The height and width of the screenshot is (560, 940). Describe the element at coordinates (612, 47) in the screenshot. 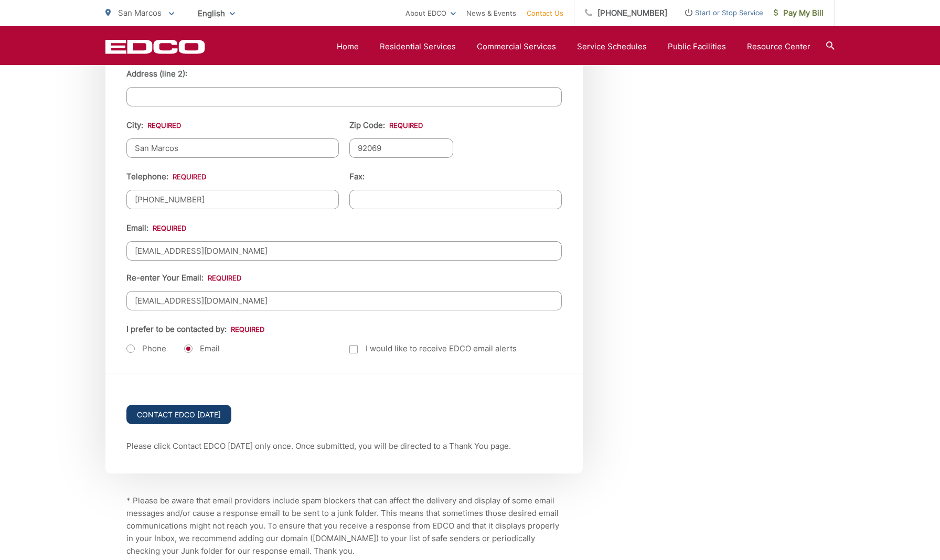

I see `a: Service Schedules` at that location.